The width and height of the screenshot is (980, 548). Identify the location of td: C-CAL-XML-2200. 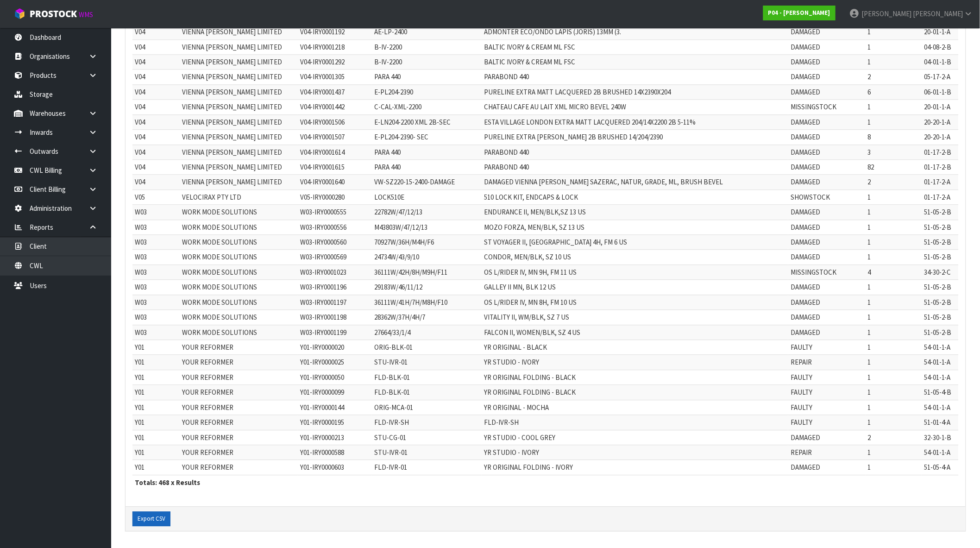
(426, 107).